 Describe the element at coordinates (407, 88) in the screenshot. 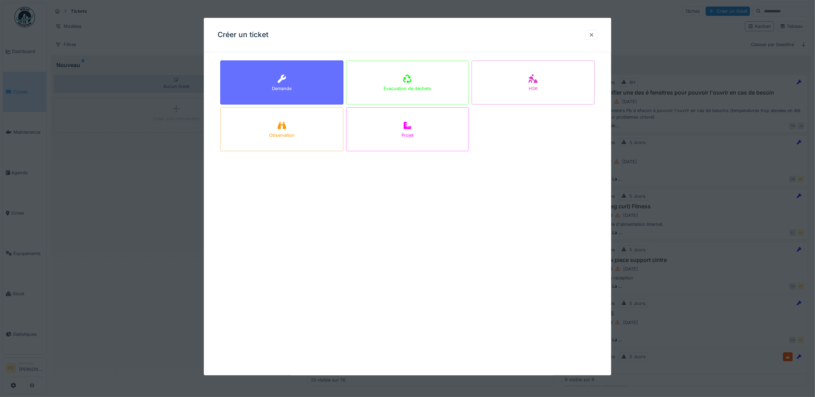

I see `div: Évacuation de déchets` at that location.